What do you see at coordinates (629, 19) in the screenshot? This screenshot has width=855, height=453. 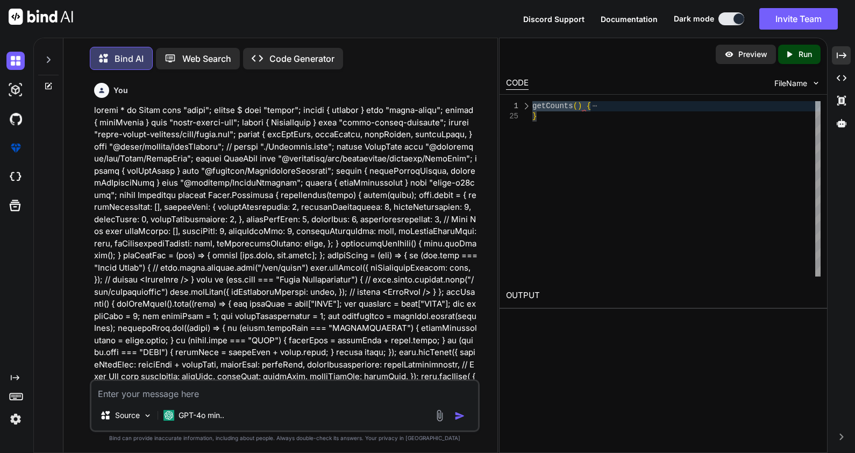 I see `button: Documentation` at bounding box center [629, 19].